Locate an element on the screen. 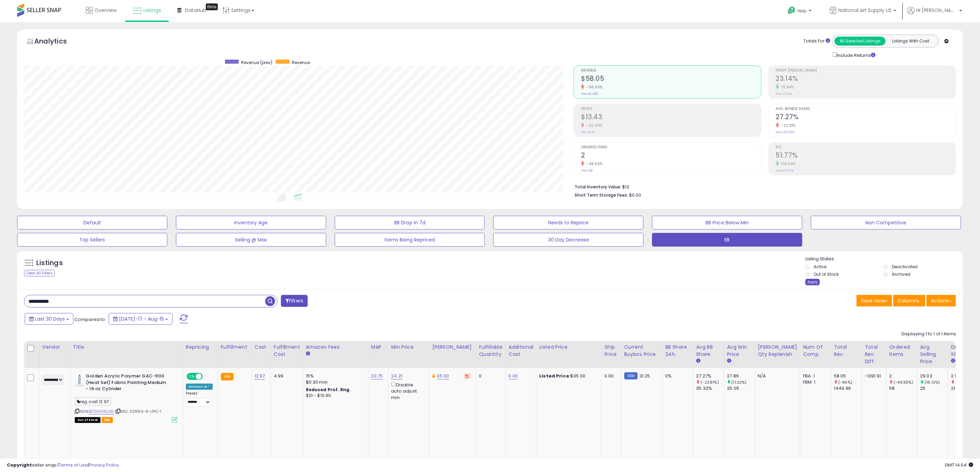 The height and width of the screenshot is (472, 980). div: Avg BB Share is located at coordinates (709, 351).